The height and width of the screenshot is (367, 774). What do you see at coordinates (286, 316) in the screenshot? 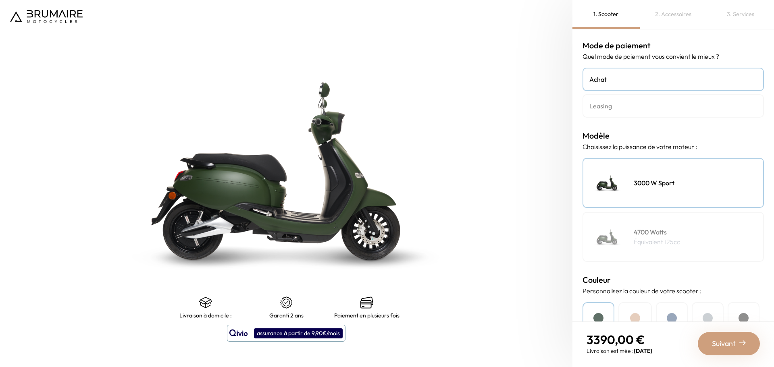
I see `p: Garanti 2 ans` at bounding box center [286, 316].